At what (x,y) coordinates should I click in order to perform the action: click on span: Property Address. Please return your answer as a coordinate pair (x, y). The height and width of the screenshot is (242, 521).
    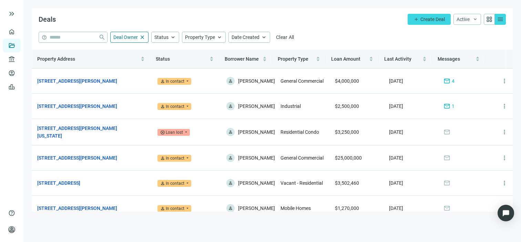
    Looking at the image, I should click on (56, 59).